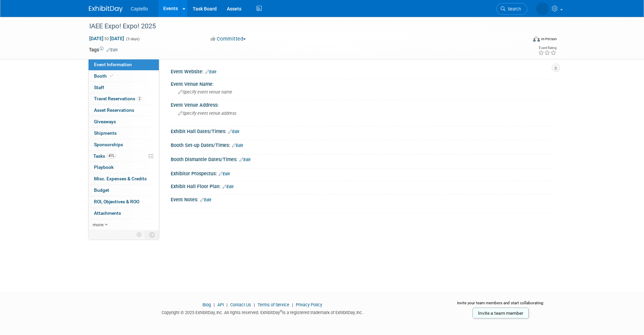 The height and width of the screenshot is (335, 644). Describe the element at coordinates (363, 159) in the screenshot. I see `div: Booth Dismantle Dates/Times:` at that location.